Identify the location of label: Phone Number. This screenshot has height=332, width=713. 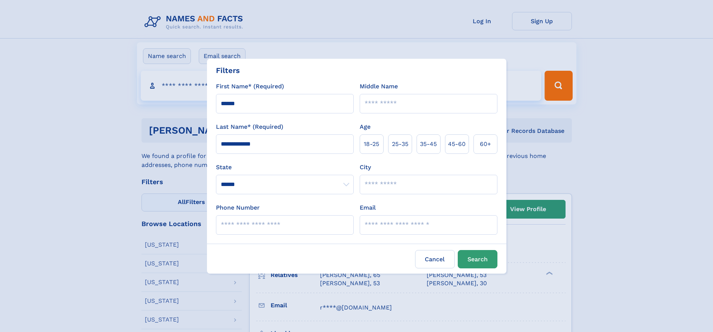
(238, 208).